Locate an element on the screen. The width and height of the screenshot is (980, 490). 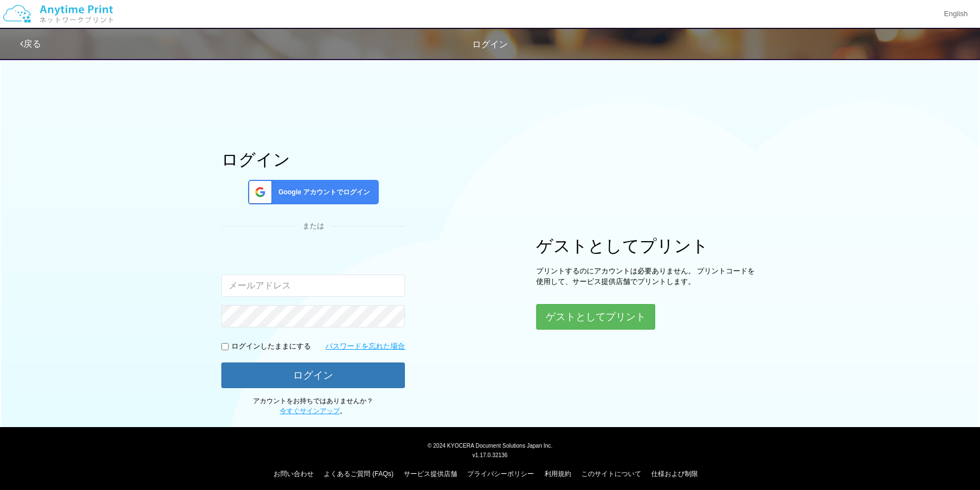
span: ログイン is located at coordinates (490, 44).